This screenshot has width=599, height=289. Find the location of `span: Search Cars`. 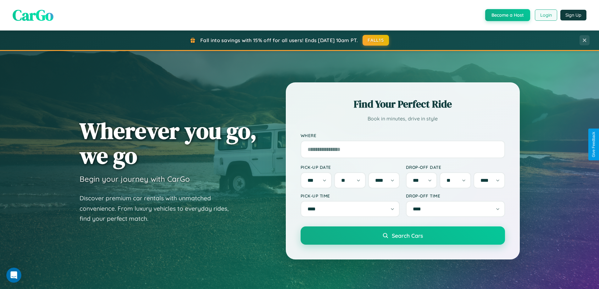

span: Search Cars is located at coordinates (407, 236).